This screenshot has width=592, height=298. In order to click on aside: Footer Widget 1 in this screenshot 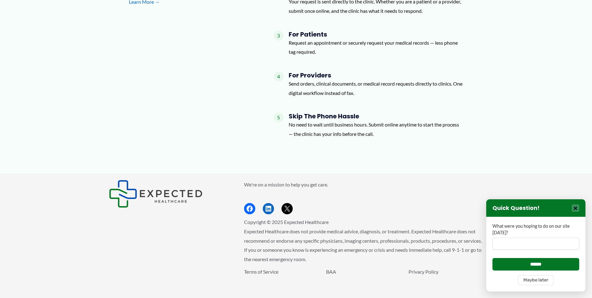, I will do `click(169, 194)`.